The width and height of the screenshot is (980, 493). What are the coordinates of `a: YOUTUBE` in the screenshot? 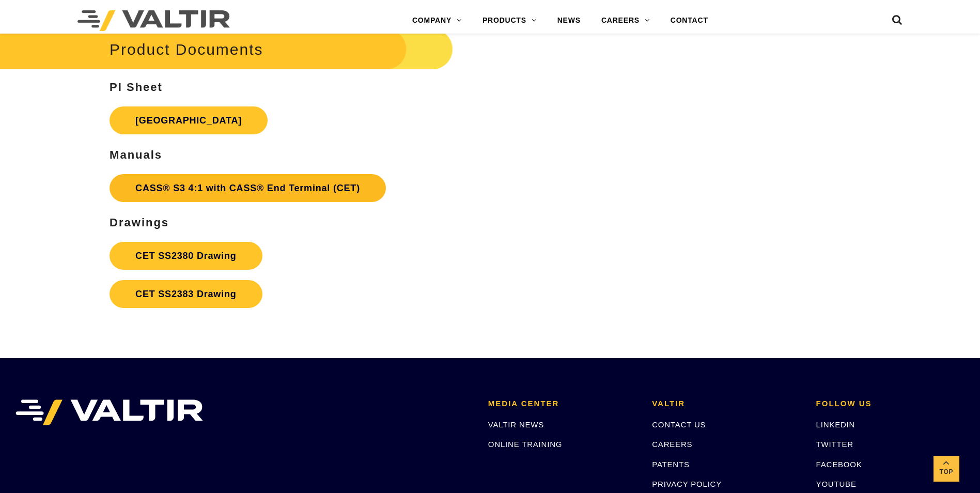 It's located at (836, 484).